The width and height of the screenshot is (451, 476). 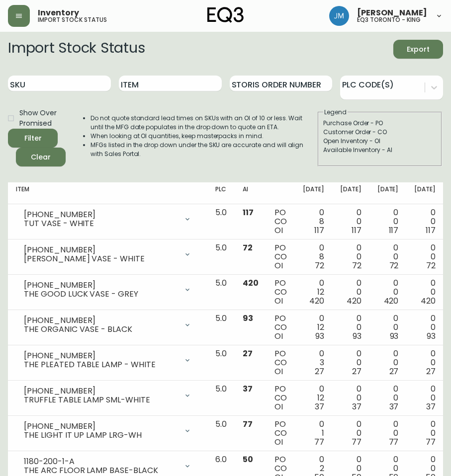 I want to click on div: Available Inventory - AI, so click(x=380, y=150).